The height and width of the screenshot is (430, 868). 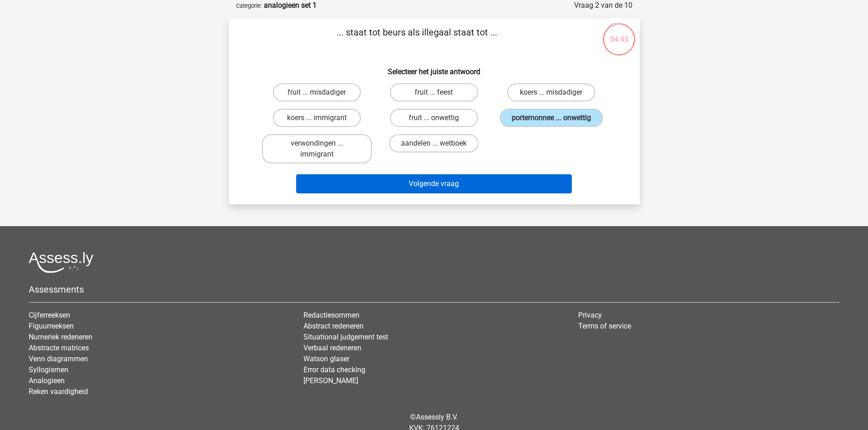 What do you see at coordinates (49, 315) in the screenshot?
I see `a: Cijferreeksen` at bounding box center [49, 315].